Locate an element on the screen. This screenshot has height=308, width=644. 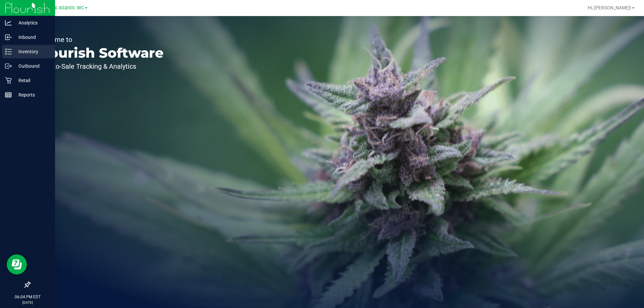
inline-svg: Inbound is located at coordinates (8, 37).